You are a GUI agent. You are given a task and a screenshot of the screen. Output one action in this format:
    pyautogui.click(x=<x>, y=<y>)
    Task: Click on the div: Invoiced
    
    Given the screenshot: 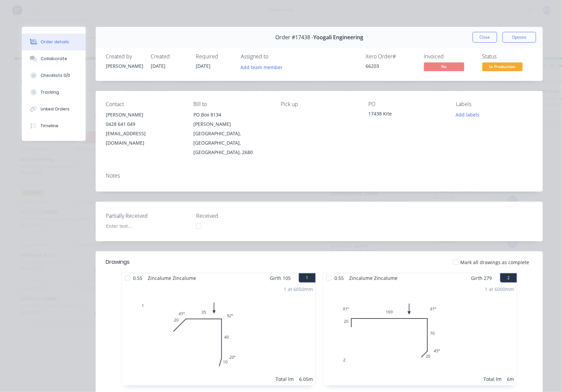 What is the action you would take?
    pyautogui.click(x=449, y=57)
    